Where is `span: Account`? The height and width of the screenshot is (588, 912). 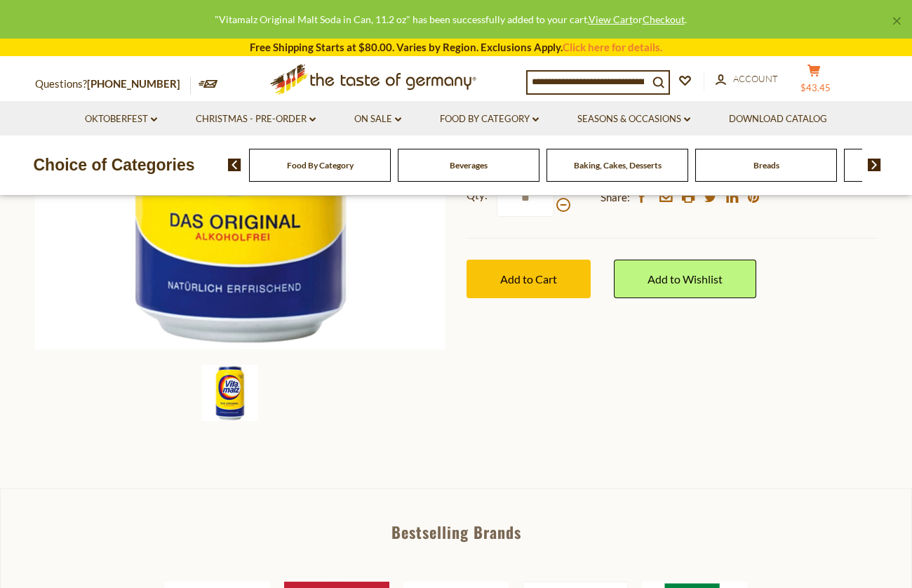 span: Account is located at coordinates (755, 78).